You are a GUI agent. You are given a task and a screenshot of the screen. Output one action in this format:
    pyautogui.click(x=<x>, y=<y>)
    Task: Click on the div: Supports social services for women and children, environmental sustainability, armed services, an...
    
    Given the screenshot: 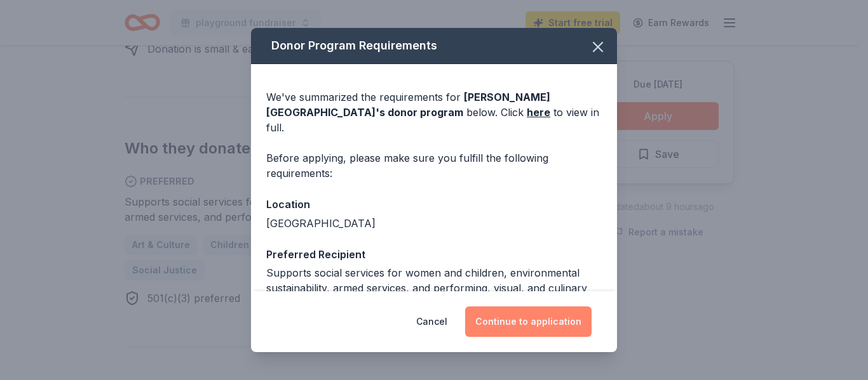 What is the action you would take?
    pyautogui.click(x=434, y=289)
    